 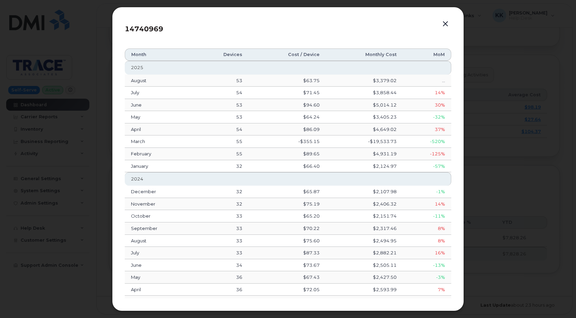 What do you see at coordinates (427, 253) in the screenshot?
I see `div: 16%` at bounding box center [427, 253].